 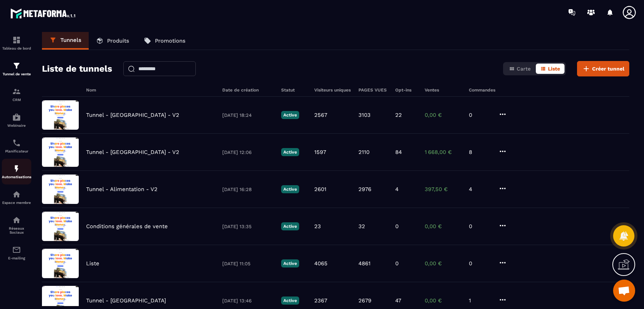 What do you see at coordinates (550, 68) in the screenshot?
I see `button: Liste` at bounding box center [550, 68].